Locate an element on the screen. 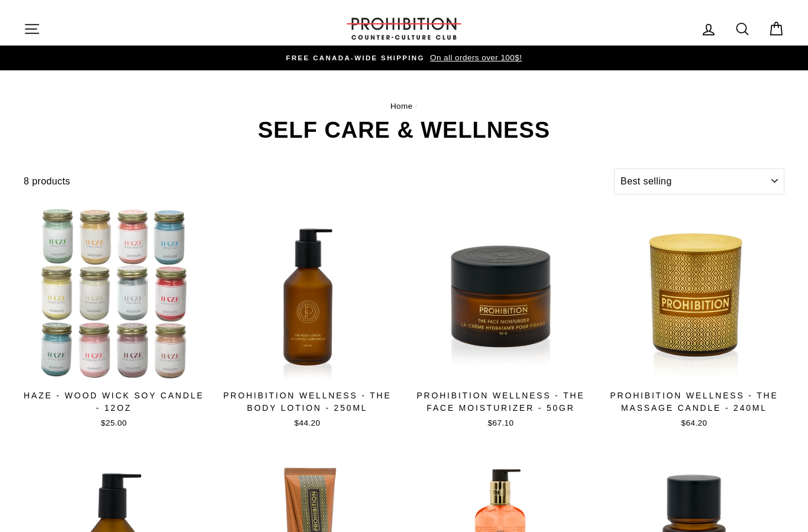 Image resolution: width=808 pixels, height=532 pixels. a: Prohibition Wellness - The Massage Candle - 240ML$64.20 is located at coordinates (694, 318).